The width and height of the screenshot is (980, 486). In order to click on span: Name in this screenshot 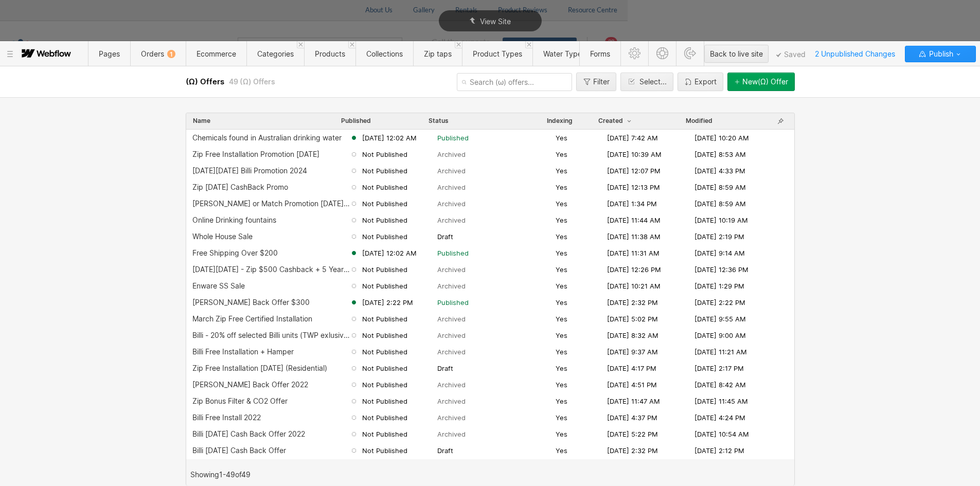, I will do `click(201, 121)`.